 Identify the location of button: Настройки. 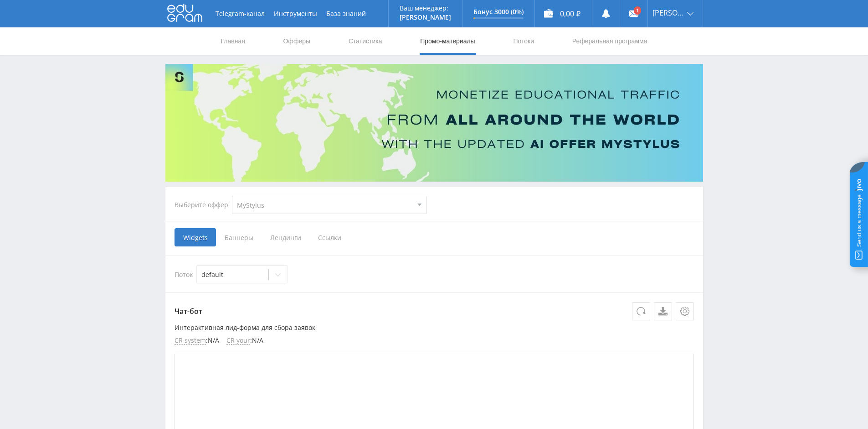
(685, 311).